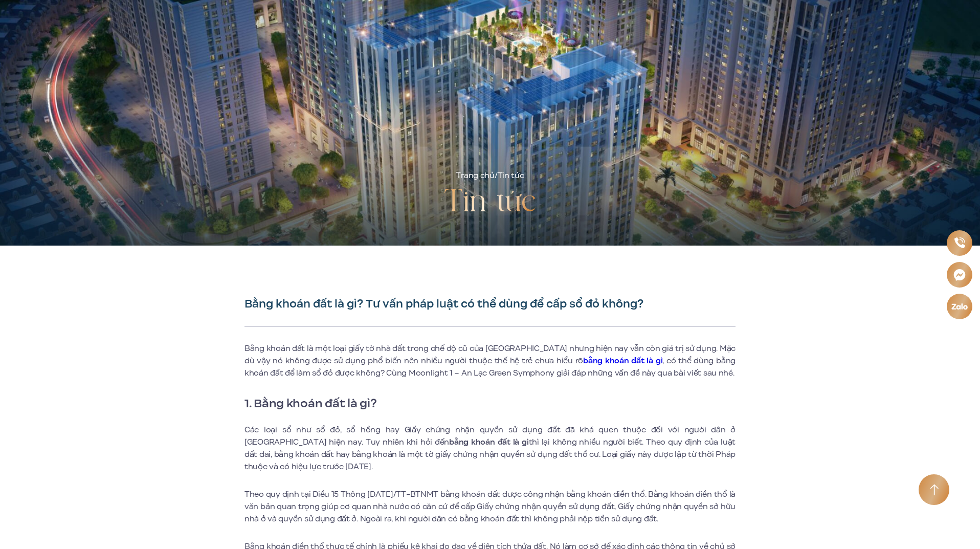 The height and width of the screenshot is (549, 980). I want to click on p: Các loại sổ như sổ đỏ, sổ hồng hay Giấy chứng nhận quyền sử dụng đất đã khá quen thuộc đối với ng..., so click(490, 449).